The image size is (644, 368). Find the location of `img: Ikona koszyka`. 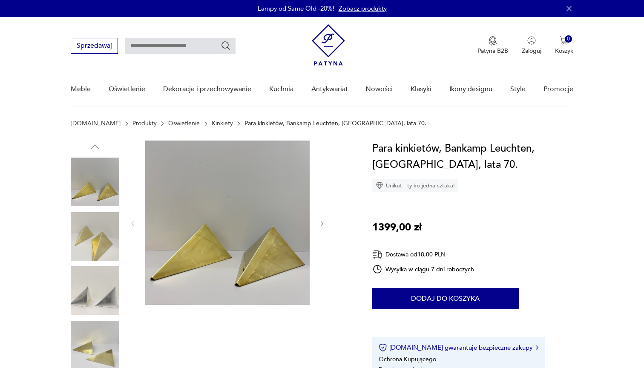

img: Ikona koszyka is located at coordinates (564, 40).